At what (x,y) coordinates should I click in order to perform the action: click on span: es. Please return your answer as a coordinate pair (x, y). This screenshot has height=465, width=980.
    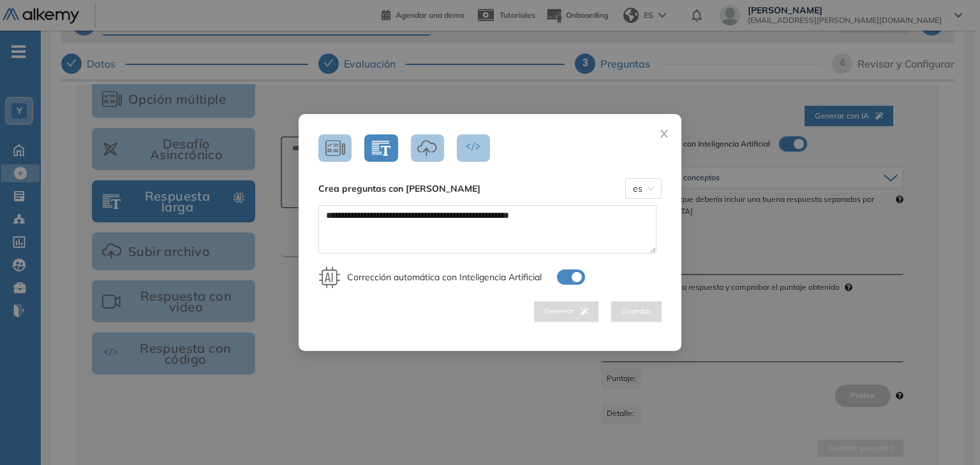
    Looking at the image, I should click on (643, 188).